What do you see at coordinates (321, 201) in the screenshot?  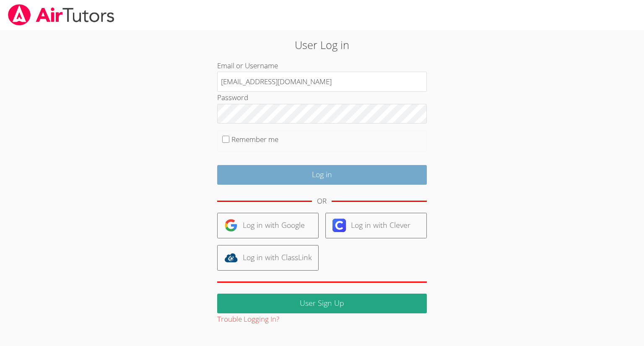 I see `div: OR` at bounding box center [321, 201].